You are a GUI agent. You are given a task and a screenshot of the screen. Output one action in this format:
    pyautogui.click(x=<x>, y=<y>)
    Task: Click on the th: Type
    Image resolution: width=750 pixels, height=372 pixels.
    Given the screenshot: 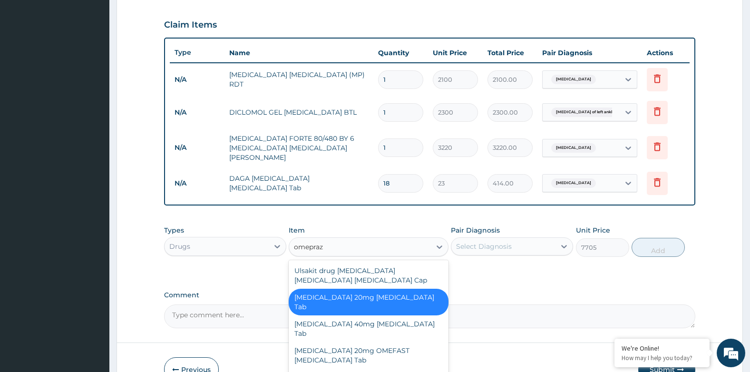 What is the action you would take?
    pyautogui.click(x=197, y=52)
    